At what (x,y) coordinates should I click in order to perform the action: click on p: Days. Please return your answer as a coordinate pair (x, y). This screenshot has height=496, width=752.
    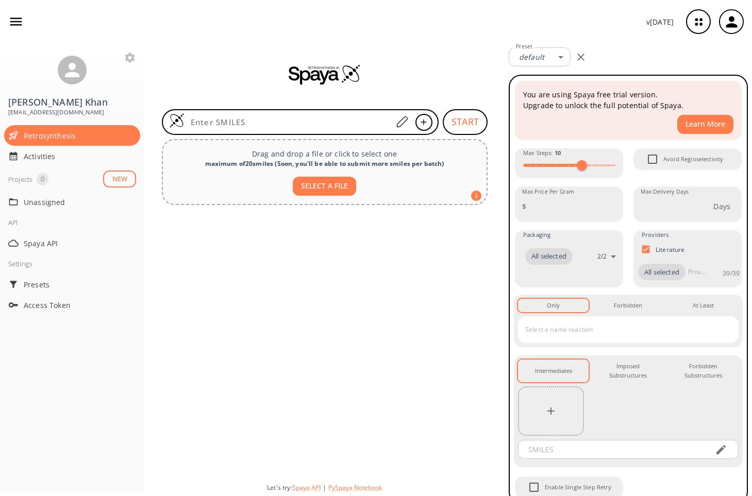
    Looking at the image, I should click on (721, 206).